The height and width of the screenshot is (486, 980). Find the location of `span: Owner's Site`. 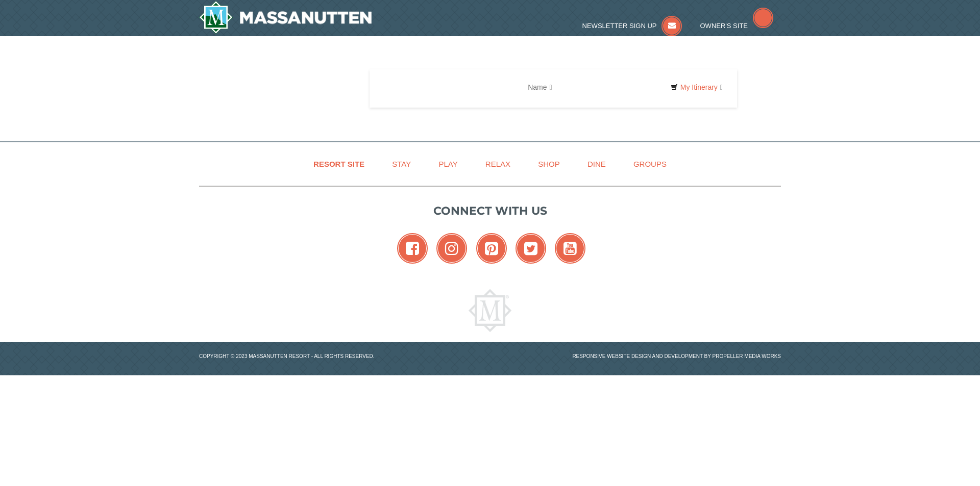

span: Owner's Site is located at coordinates (724, 26).